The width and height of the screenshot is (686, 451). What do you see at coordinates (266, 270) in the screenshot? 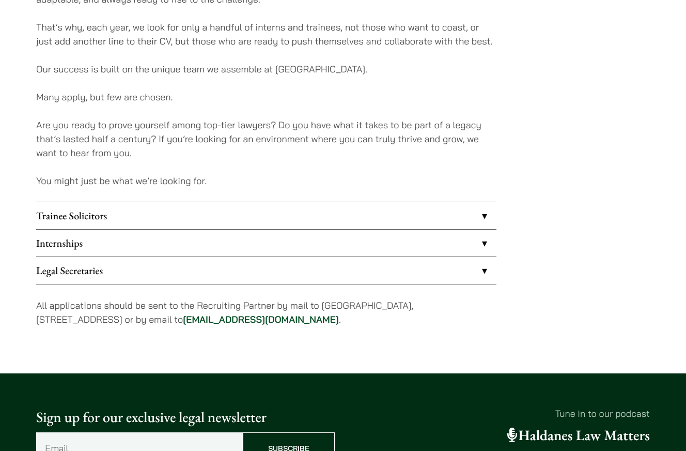
I see `a: Legal Secretaries` at bounding box center [266, 270].